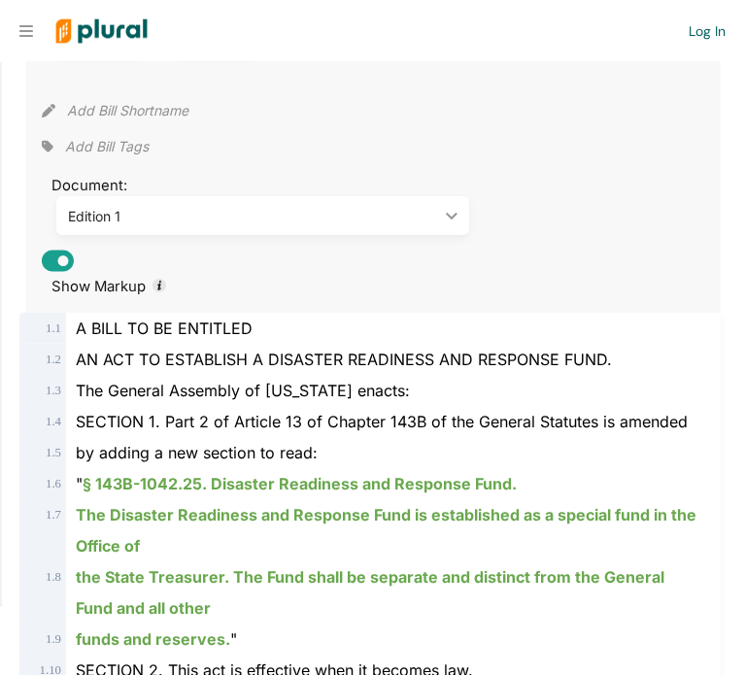 The image size is (745, 675). What do you see at coordinates (299, 484) in the screenshot?
I see `ins: § 143B-1042.25. Disaster Readiness and Response Fund.` at bounding box center [299, 484].